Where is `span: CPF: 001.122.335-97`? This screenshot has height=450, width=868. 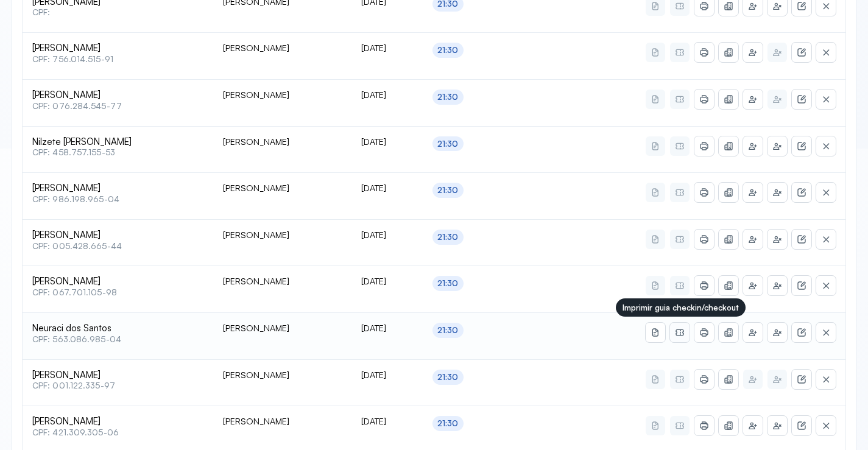
span: CPF: 001.122.335-97 is located at coordinates (117, 385).